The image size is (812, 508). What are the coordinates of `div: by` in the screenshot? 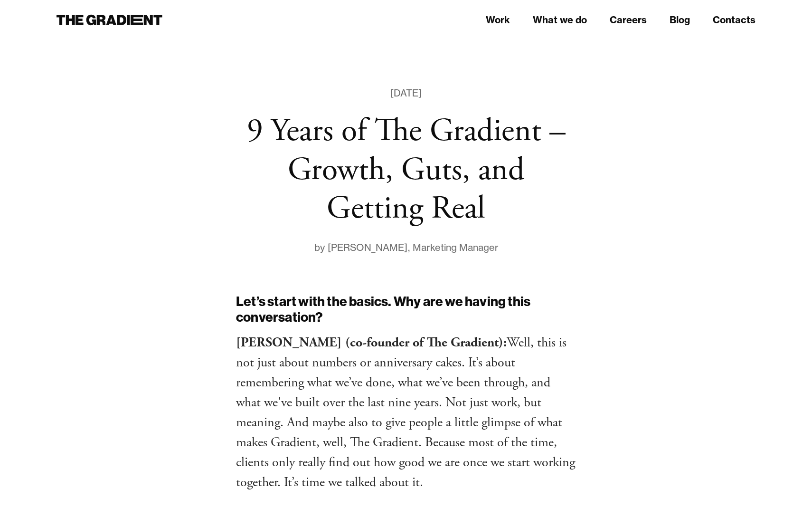 It's located at (320, 247).